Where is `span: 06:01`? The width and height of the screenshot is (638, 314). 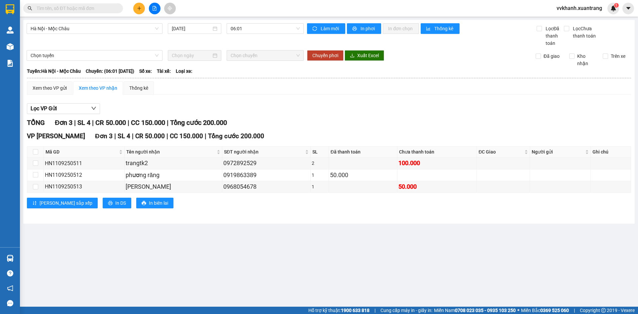 span: 06:01 is located at coordinates (265, 29).